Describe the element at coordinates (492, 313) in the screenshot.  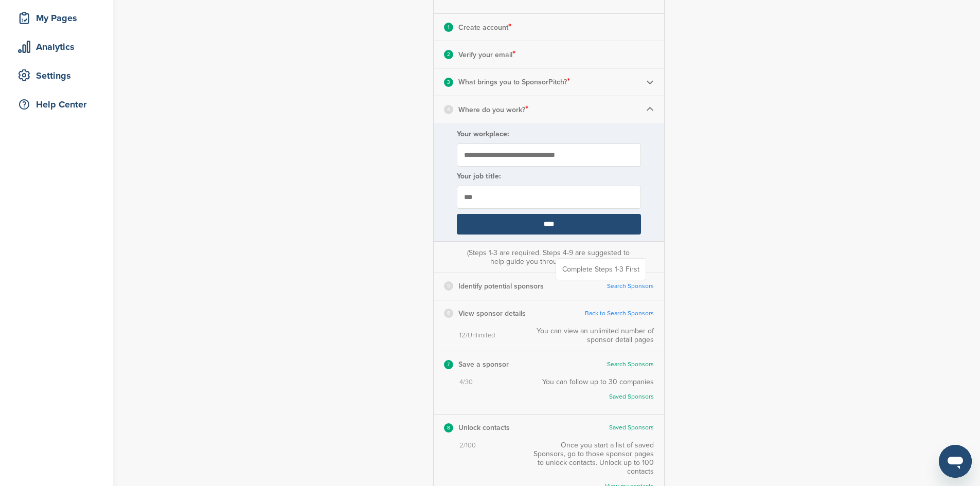
I see `p: View sponsor details` at that location.